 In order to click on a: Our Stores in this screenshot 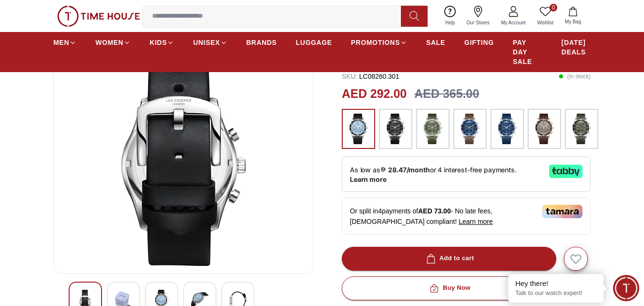, I will do `click(478, 16)`.